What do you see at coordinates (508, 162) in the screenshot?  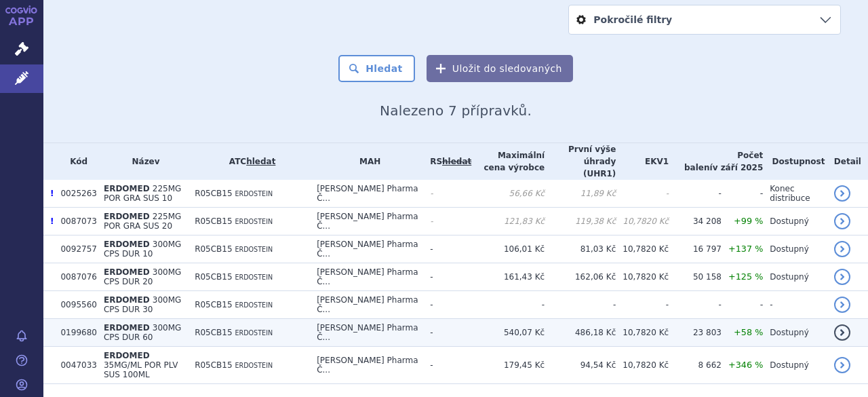 I see `th: Maximální cena výrobce` at bounding box center [508, 162].